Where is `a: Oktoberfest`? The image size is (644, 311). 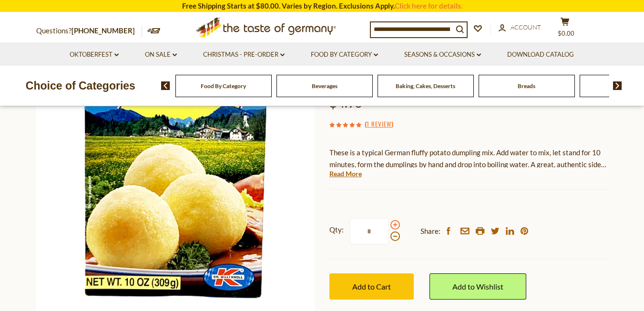
a: Oktoberfest is located at coordinates (94, 55).